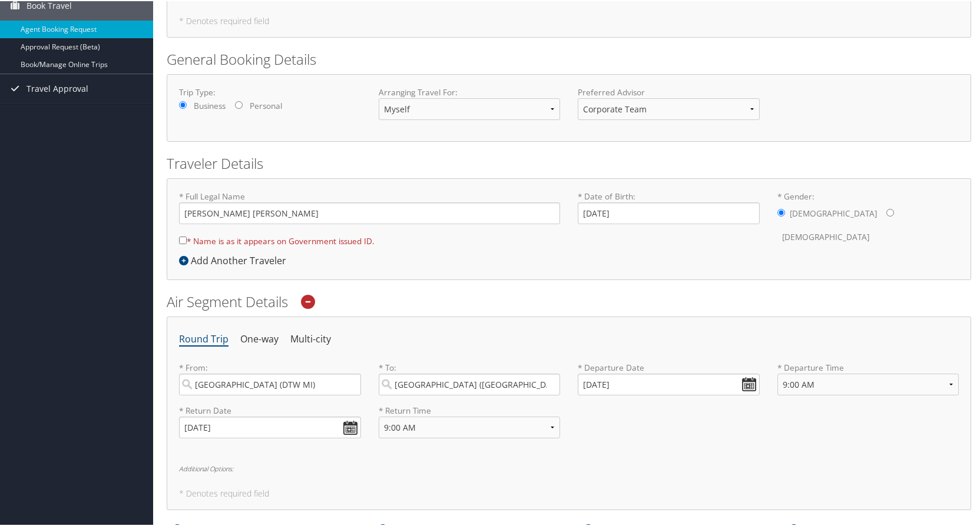  What do you see at coordinates (569, 301) in the screenshot?
I see `h2: Air Segment Details` at bounding box center [569, 301].